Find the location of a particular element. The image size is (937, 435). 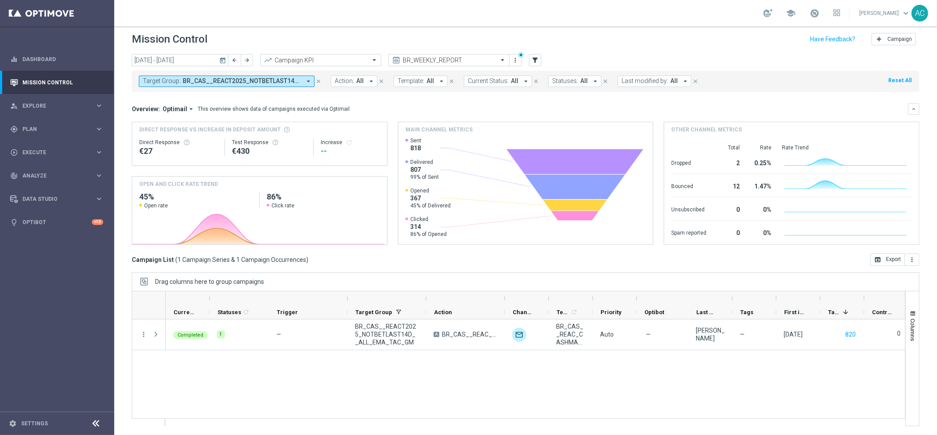

button: keyboard_arrow_down is located at coordinates (914, 109).